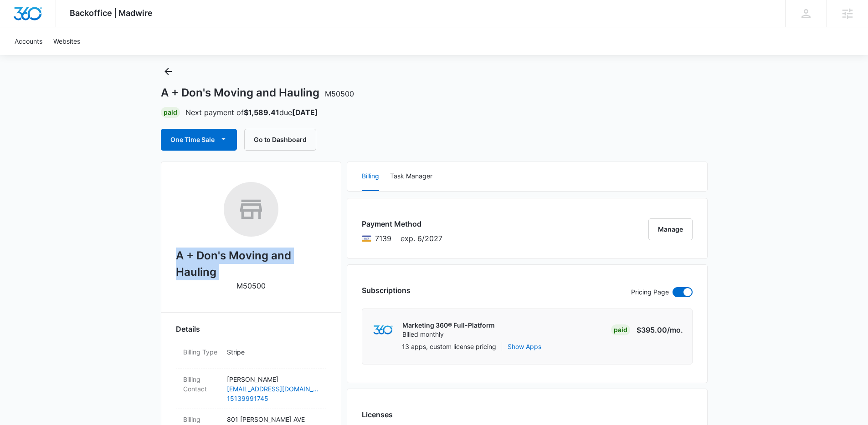 The height and width of the screenshot is (425, 868). Describe the element at coordinates (670, 229) in the screenshot. I see `button: Manage` at that location.